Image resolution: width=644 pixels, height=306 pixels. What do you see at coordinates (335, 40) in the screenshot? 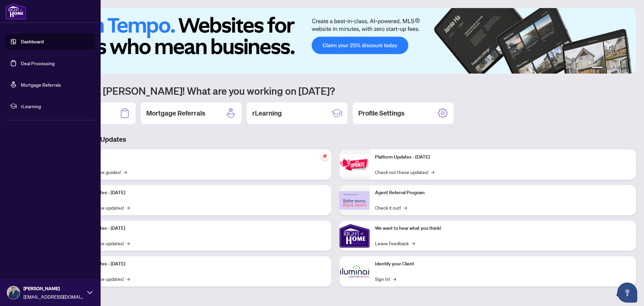
I see `img: Slide 0` at bounding box center [335, 40].